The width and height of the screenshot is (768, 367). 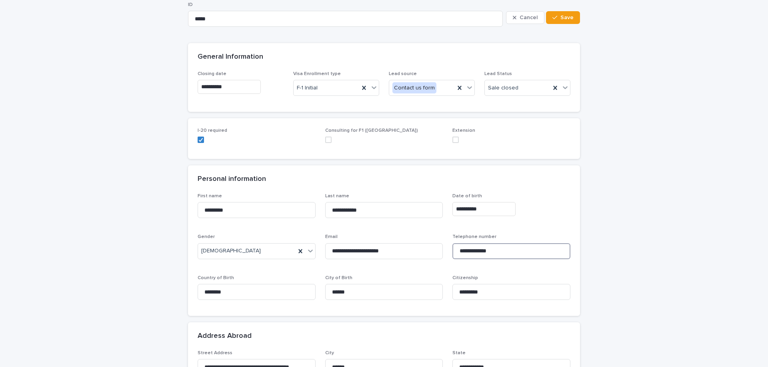 I want to click on span: Date of birth, so click(x=467, y=196).